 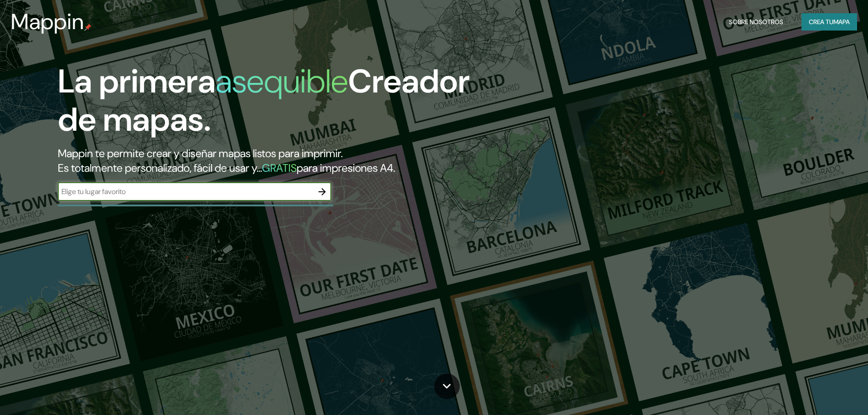 What do you see at coordinates (756, 22) in the screenshot?
I see `button: Sobre nosotros` at bounding box center [756, 22].